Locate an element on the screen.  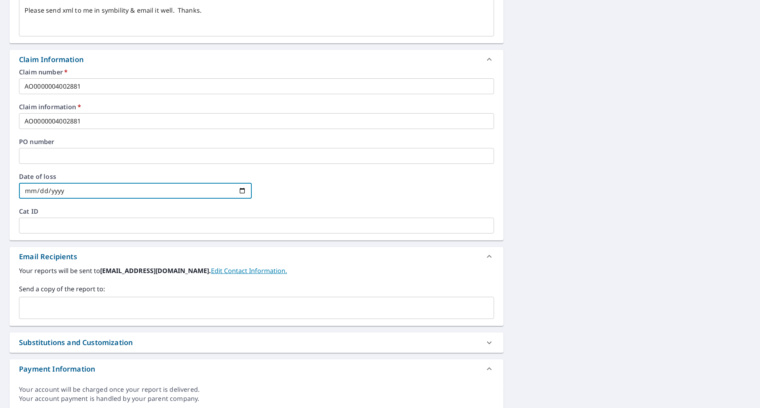
label: Send a copy of the report to: is located at coordinates (257, 289).